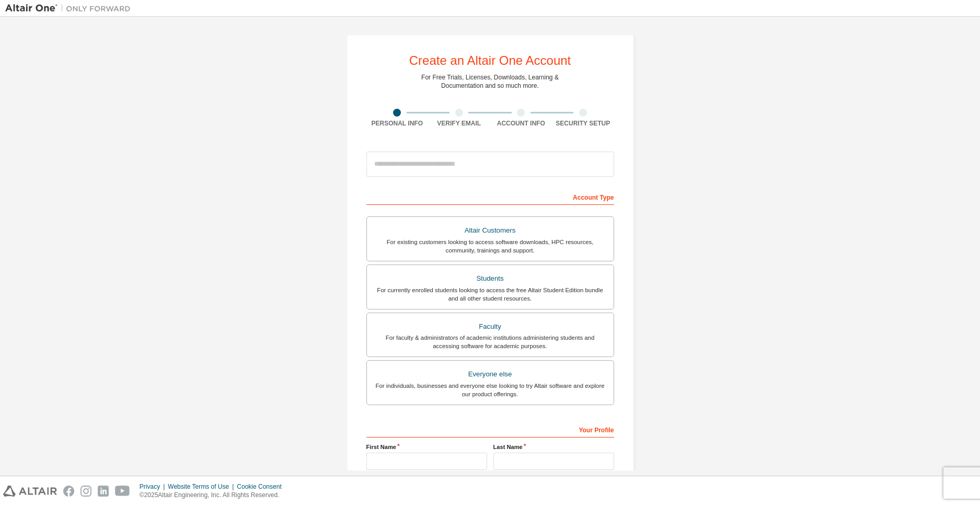  Describe the element at coordinates (68, 491) in the screenshot. I see `img: facebook.svg` at that location.